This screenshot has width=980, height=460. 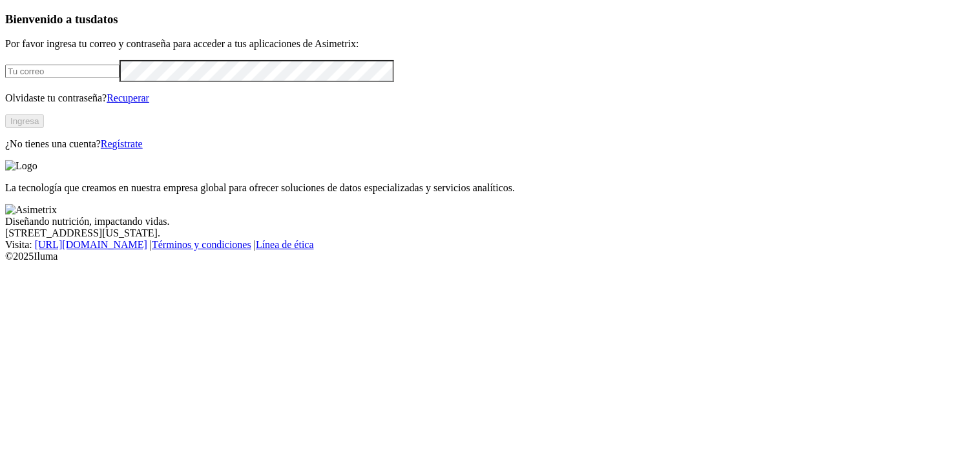 I want to click on div: © 2025 Iluma, so click(x=490, y=256).